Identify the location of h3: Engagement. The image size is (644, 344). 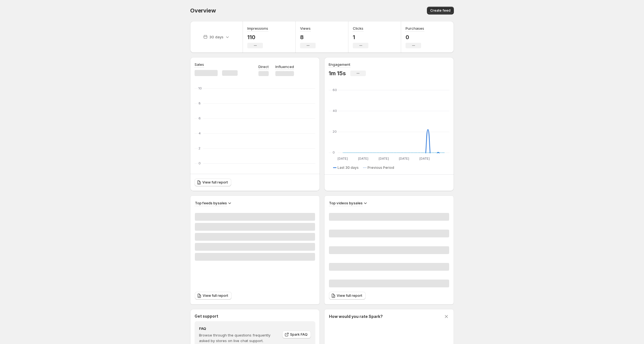
(340, 65).